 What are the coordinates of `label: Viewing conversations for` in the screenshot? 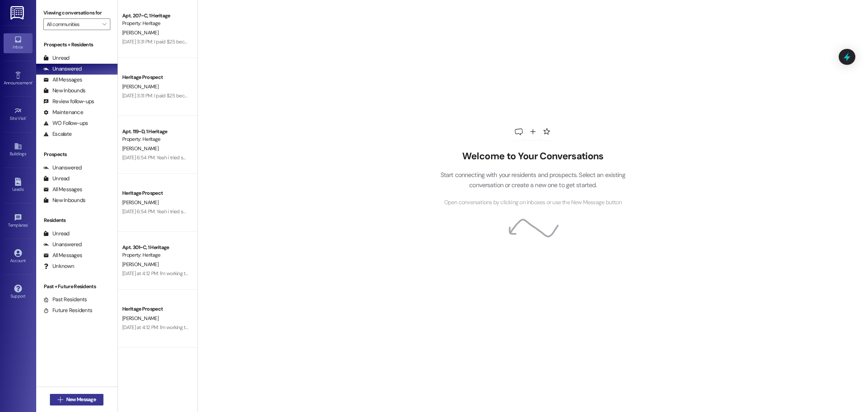 It's located at (77, 13).